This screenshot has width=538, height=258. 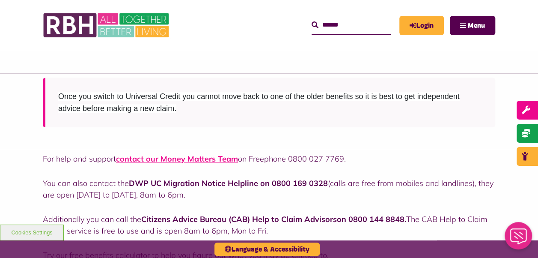 What do you see at coordinates (421, 25) in the screenshot?
I see `a: MyRBH` at bounding box center [421, 25].